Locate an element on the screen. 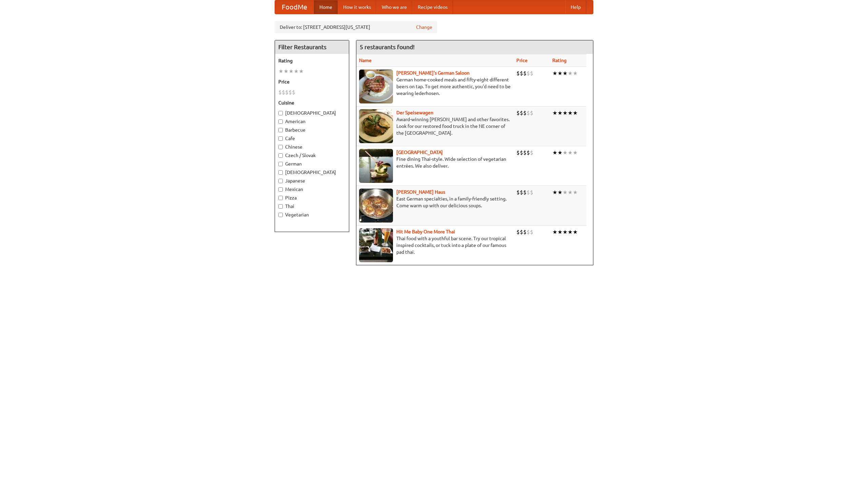 Image resolution: width=868 pixels, height=480 pixels. label: Cafe is located at coordinates (311, 138).